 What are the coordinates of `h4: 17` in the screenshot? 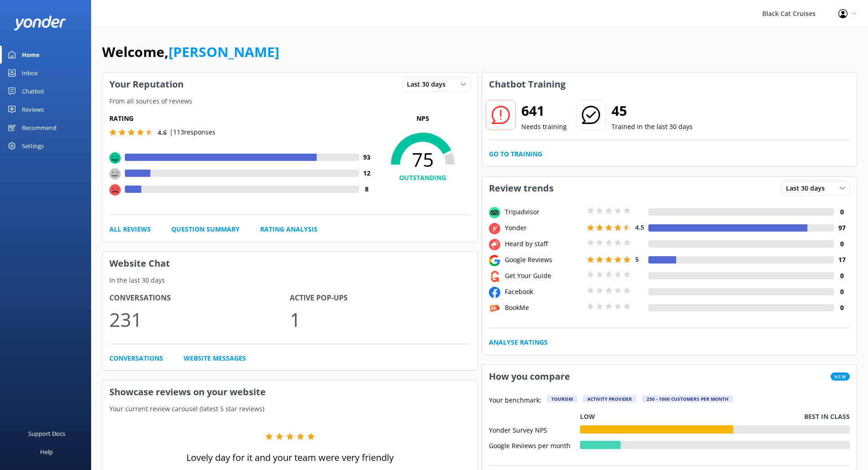 It's located at (842, 260).